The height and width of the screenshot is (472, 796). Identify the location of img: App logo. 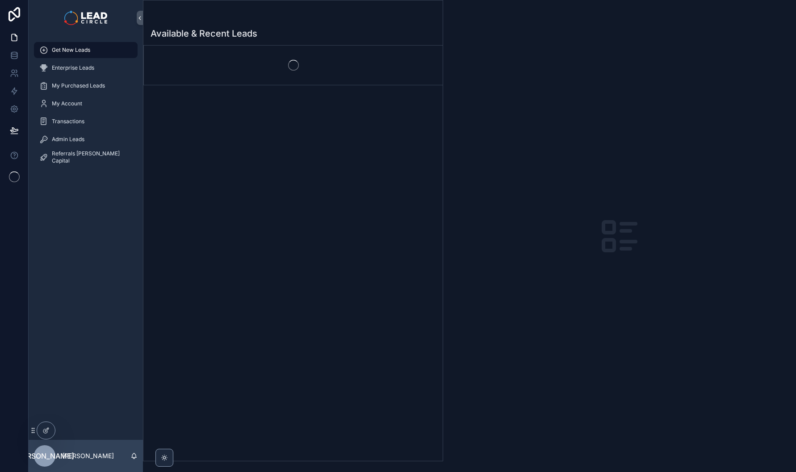
(85, 18).